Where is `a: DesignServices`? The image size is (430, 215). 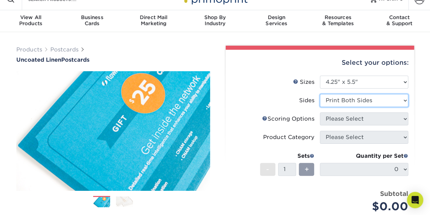 a: DesignServices is located at coordinates (277, 21).